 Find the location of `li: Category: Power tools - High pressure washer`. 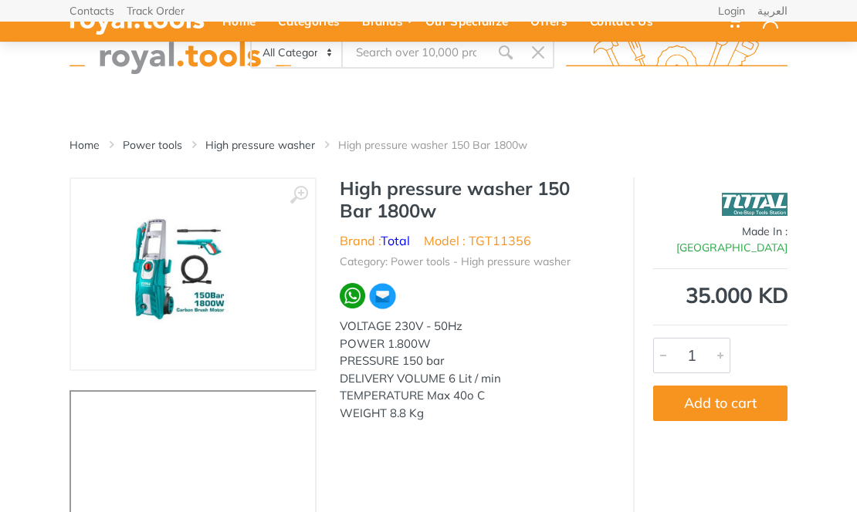

li: Category: Power tools - High pressure washer is located at coordinates (455, 262).